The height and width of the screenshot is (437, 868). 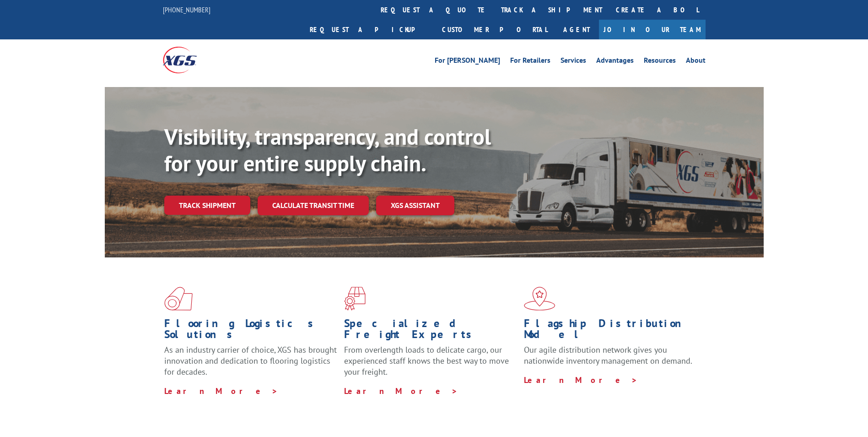 What do you see at coordinates (431, 364) in the screenshot?
I see `p: From overlength loads to delicate cargo, our experienced staff knows the best way to move your fr...` at bounding box center [431, 364].